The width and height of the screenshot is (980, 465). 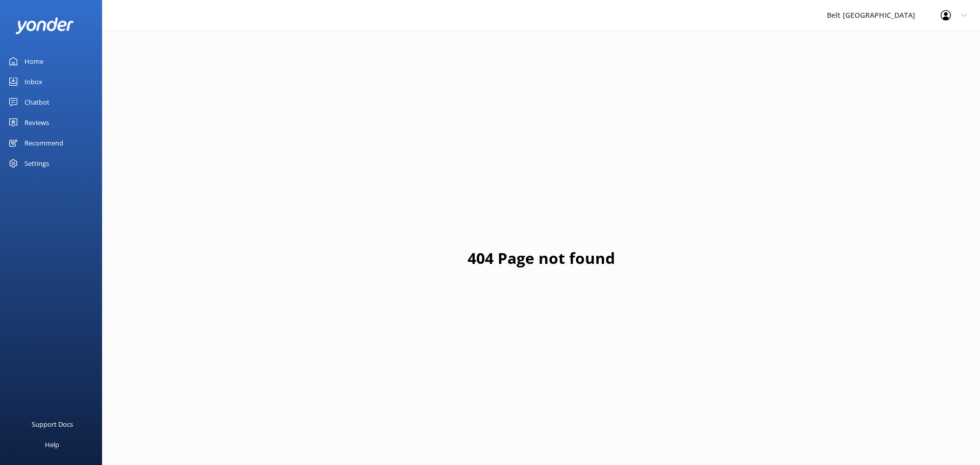 I want to click on div: Help, so click(x=52, y=445).